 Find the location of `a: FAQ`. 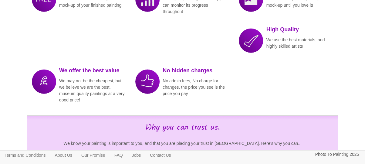

a: FAQ is located at coordinates (119, 155).